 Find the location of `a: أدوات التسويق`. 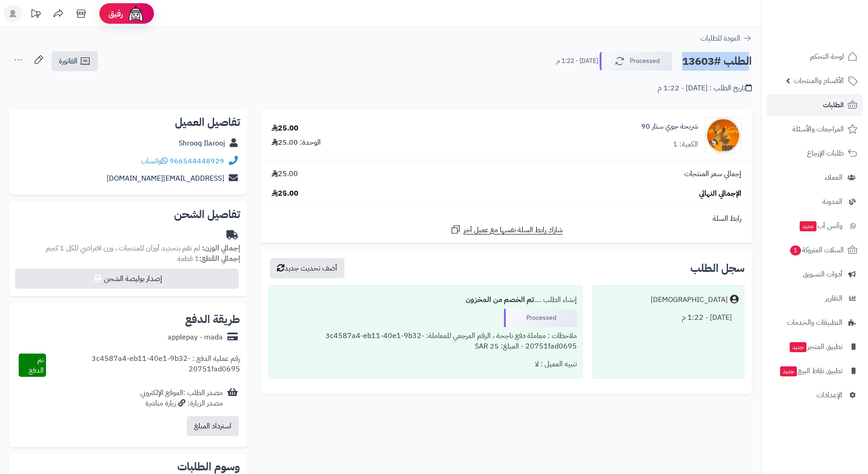

a: أدوات التسويق is located at coordinates (815, 274).